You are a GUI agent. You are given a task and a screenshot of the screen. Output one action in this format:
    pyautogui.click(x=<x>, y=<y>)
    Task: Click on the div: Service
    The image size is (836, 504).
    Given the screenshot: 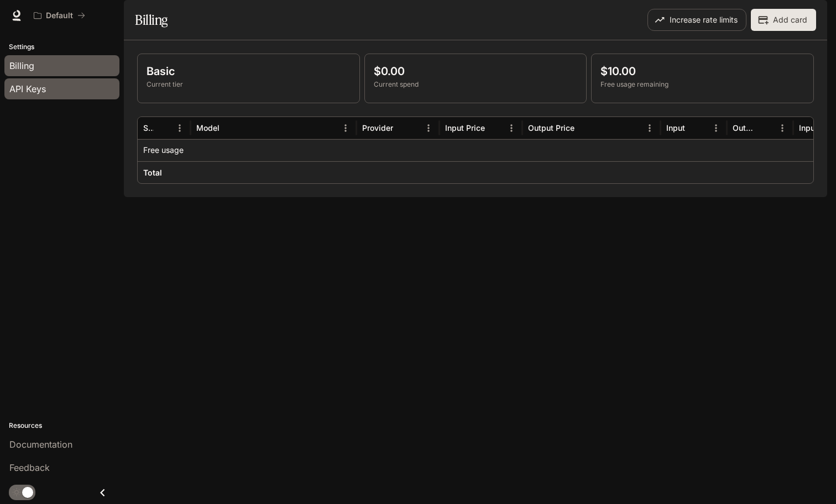 What is the action you would take?
    pyautogui.click(x=148, y=127)
    